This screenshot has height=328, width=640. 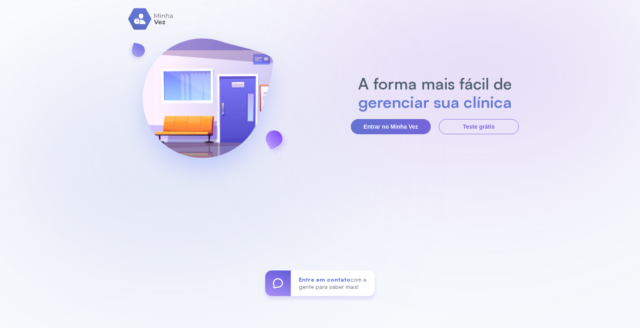 I want to click on span: Entre em contato, so click(x=324, y=280).